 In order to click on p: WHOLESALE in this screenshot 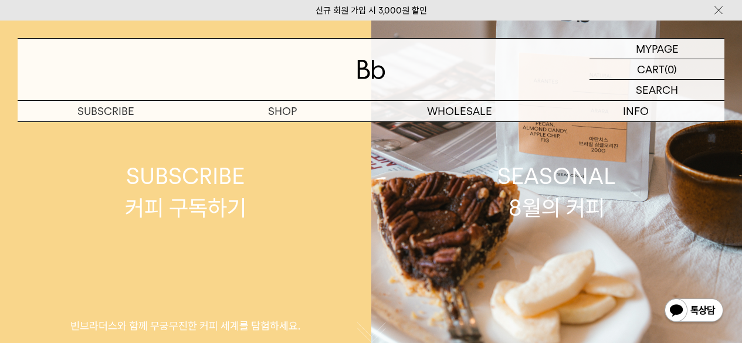, I will do `click(459, 111)`.